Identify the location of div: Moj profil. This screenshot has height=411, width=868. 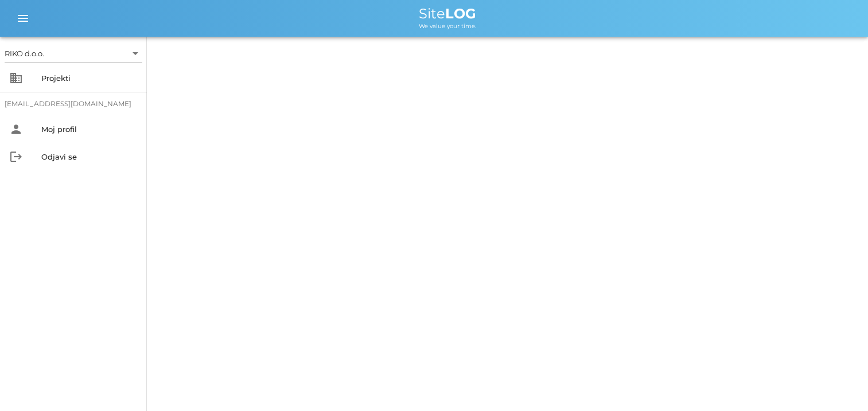
(89, 129).